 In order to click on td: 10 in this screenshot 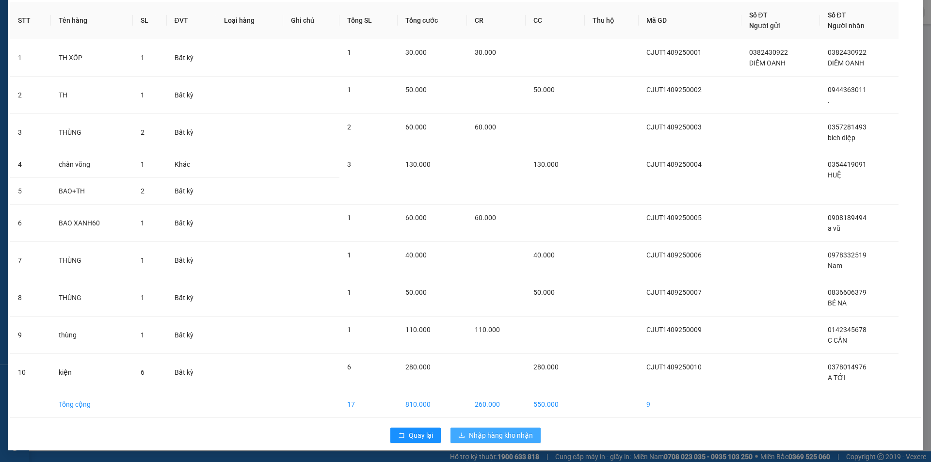, I will do `click(31, 373)`.